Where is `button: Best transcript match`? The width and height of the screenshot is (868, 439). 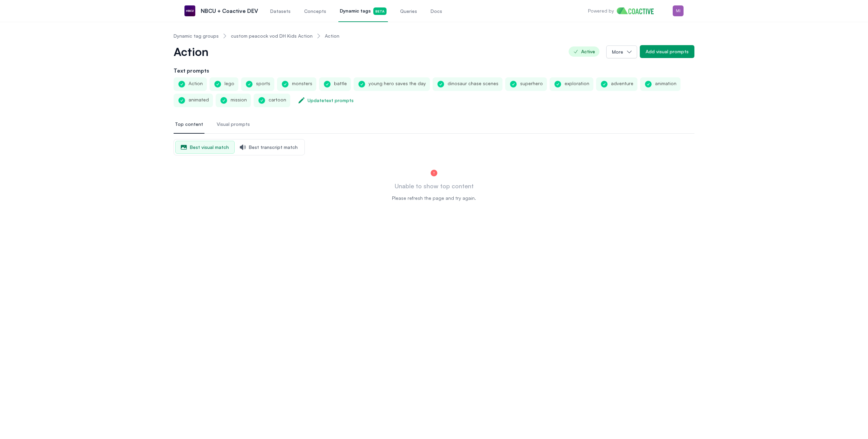
button: Best transcript match is located at coordinates (269, 147).